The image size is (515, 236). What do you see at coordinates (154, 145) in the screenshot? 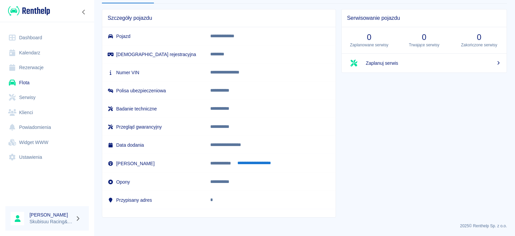
I see `h6: Data dodania` at bounding box center [154, 145].